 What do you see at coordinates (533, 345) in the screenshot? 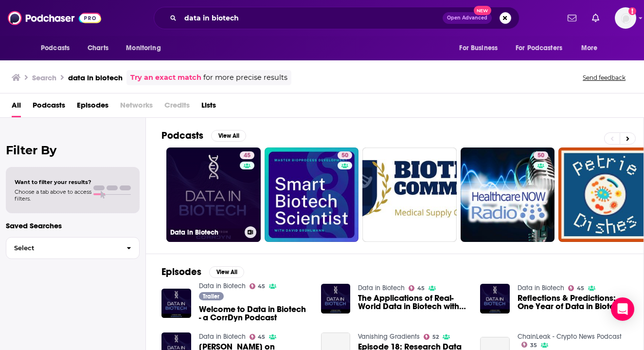
I see `span: 35` at bounding box center [533, 345].